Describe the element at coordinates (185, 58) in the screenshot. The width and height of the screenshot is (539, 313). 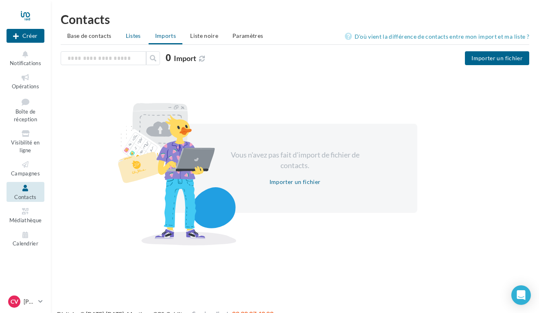
I see `span: Import` at that location.